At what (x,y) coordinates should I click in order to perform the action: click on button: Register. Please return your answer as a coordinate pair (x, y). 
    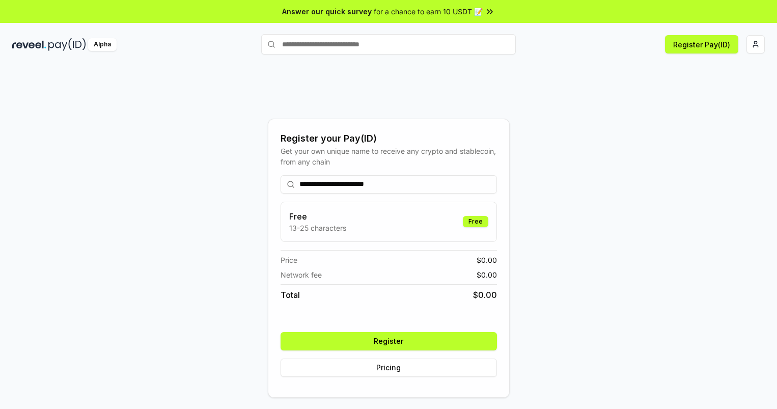
    Looking at the image, I should click on (389, 341).